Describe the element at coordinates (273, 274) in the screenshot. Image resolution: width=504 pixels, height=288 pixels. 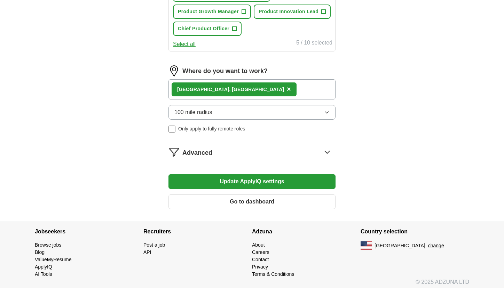
I see `a: Terms & Conditions` at that location.